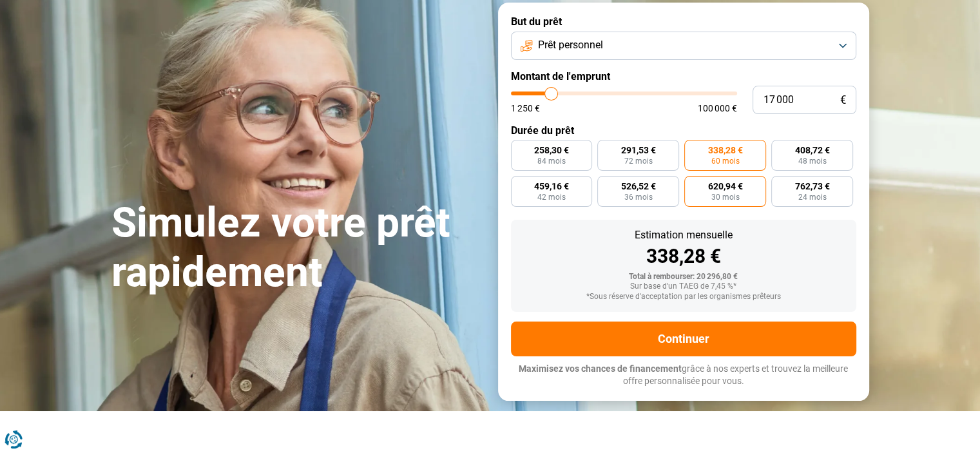 The image size is (980, 453). What do you see at coordinates (639, 161) in the screenshot?
I see `span: 72 mois` at bounding box center [639, 161].